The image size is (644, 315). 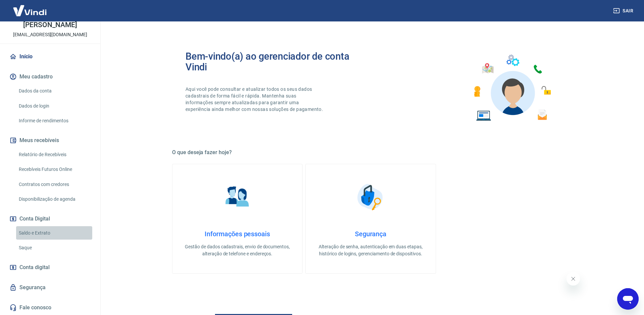 What do you see at coordinates (54, 248) in the screenshot?
I see `a: Saque` at bounding box center [54, 248].